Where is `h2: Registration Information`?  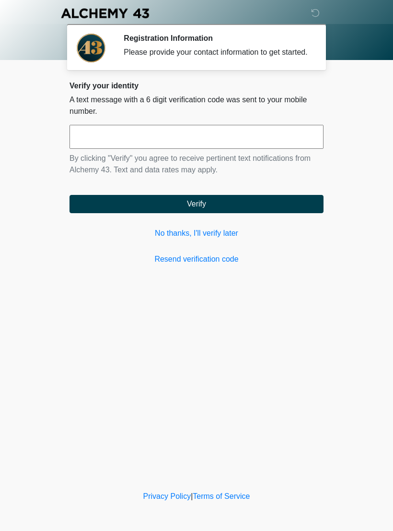 h2: Registration Information is located at coordinates (216, 38).